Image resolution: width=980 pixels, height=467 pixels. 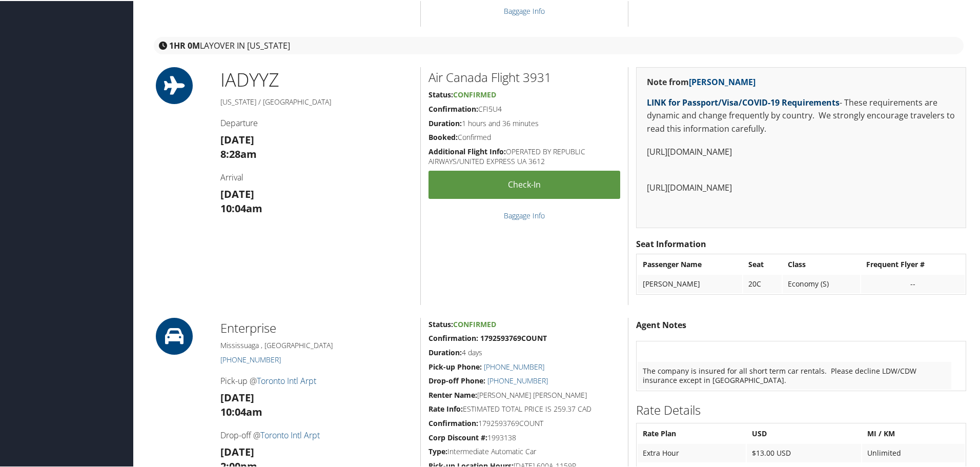 I want to click on h2: Rate Details, so click(x=802, y=409).